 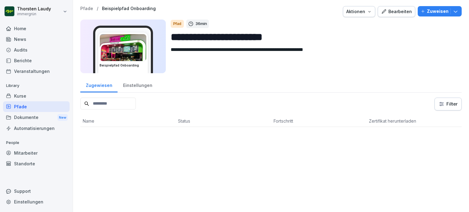 What do you see at coordinates (36, 28) in the screenshot?
I see `a: Home` at bounding box center [36, 28].